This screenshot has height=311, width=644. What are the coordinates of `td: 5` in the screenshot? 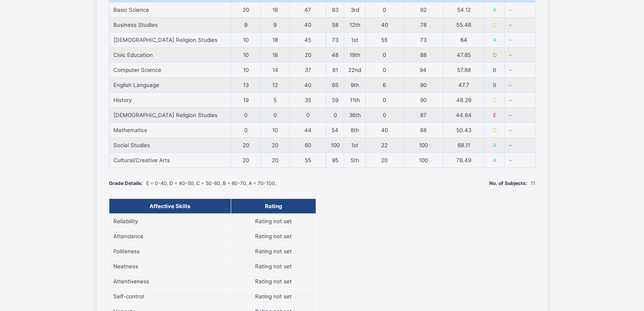 It's located at (274, 257).